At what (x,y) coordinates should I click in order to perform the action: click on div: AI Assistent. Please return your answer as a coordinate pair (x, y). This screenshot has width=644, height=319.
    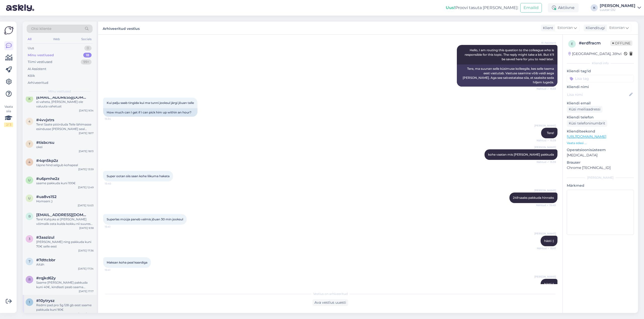
    Looking at the image, I should click on (37, 69).